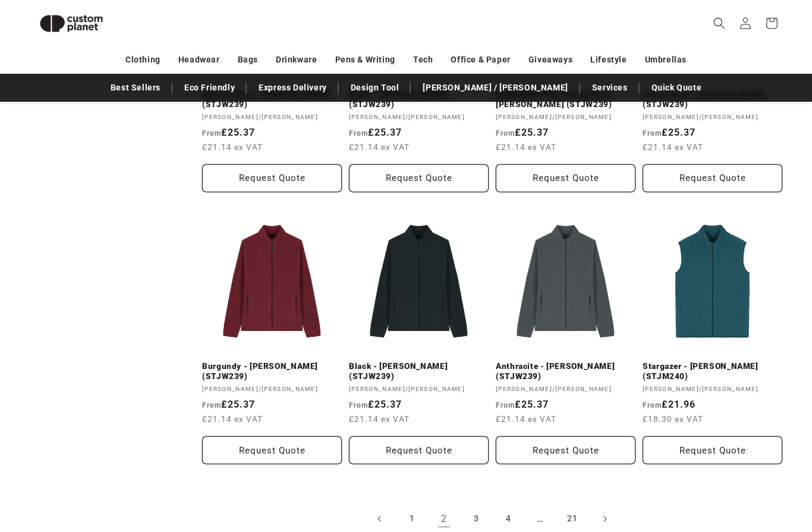  What do you see at coordinates (710, 467) in the screenshot?
I see `div: Віджет чату` at bounding box center [710, 467].